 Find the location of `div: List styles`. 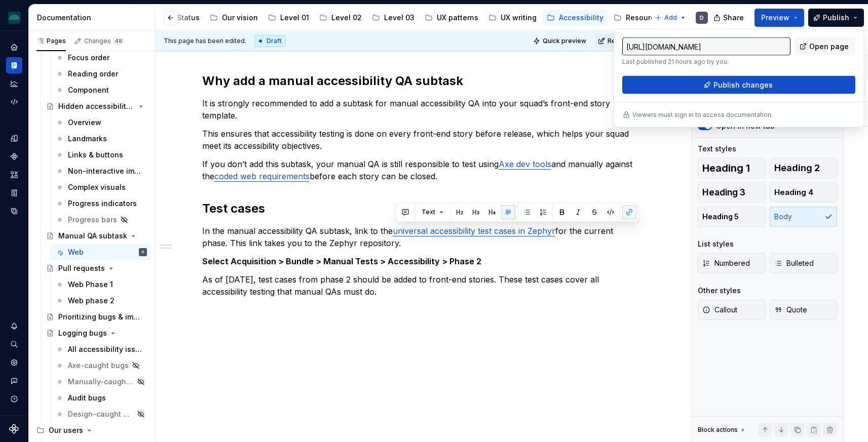

div: List styles is located at coordinates (715, 244).